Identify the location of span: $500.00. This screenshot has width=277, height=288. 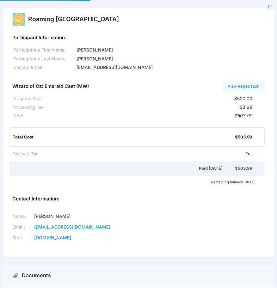
(243, 98).